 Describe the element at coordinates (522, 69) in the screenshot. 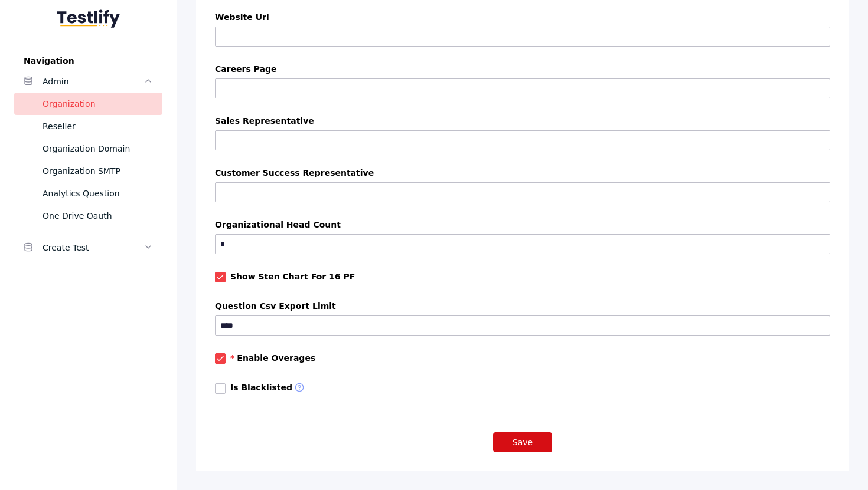

I see `label: Careers Page` at that location.